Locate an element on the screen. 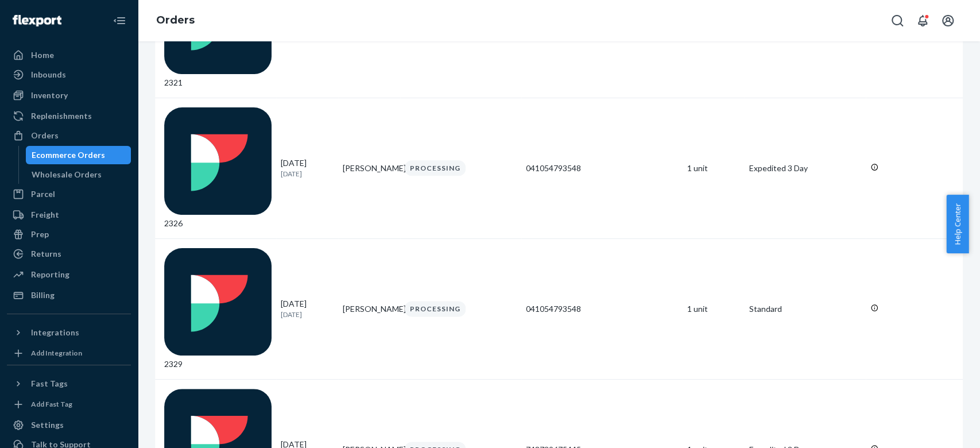 The width and height of the screenshot is (980, 448). img: Flexport logo is located at coordinates (37, 21).